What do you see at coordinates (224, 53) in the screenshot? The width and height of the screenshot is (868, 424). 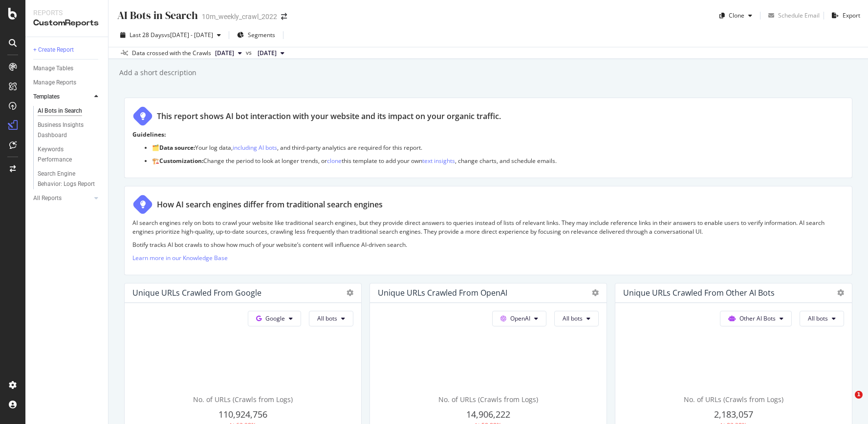 I see `span: 2025 Sep. 2nd` at bounding box center [224, 53].